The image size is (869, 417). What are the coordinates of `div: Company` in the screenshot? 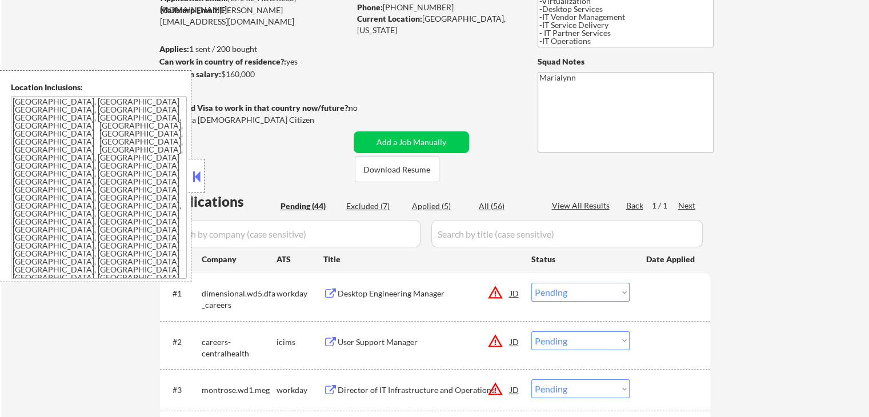 It's located at (239, 259).